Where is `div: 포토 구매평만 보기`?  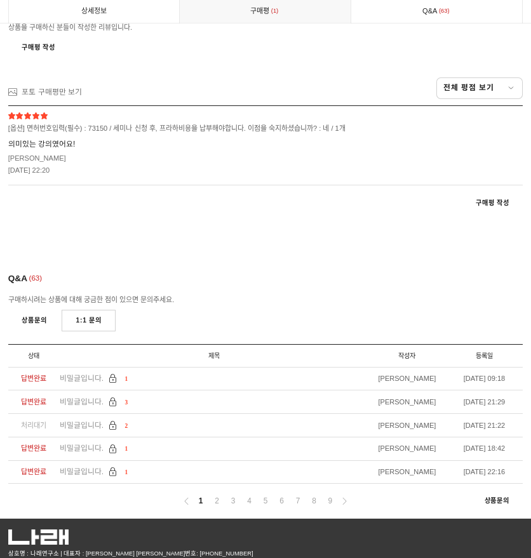 div: 포토 구매평만 보기 is located at coordinates (51, 92).